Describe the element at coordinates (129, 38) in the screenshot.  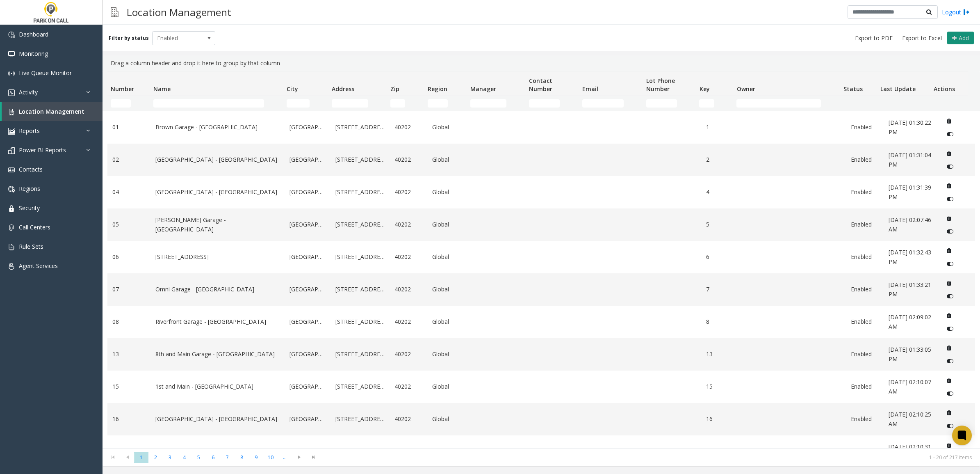
I see `label: Filter by status` at that location.